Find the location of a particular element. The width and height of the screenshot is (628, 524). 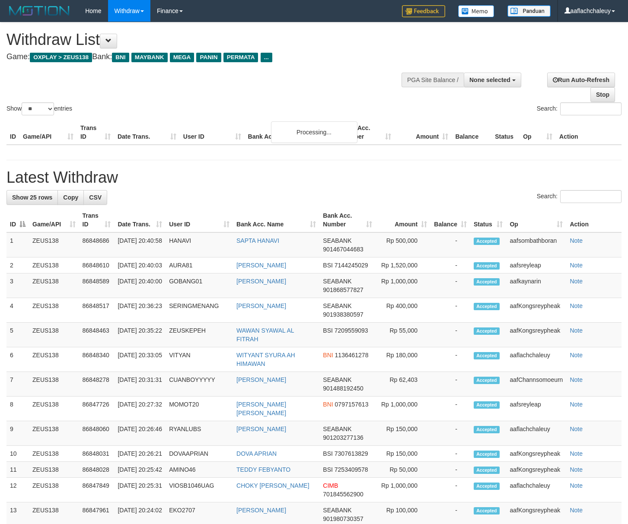

img: panduan.png is located at coordinates (529, 11).